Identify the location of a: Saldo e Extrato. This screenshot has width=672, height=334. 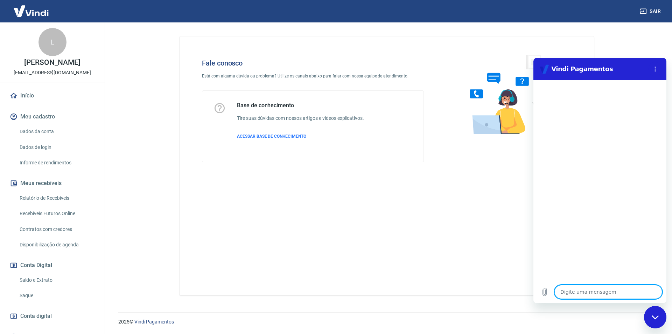
(56, 280).